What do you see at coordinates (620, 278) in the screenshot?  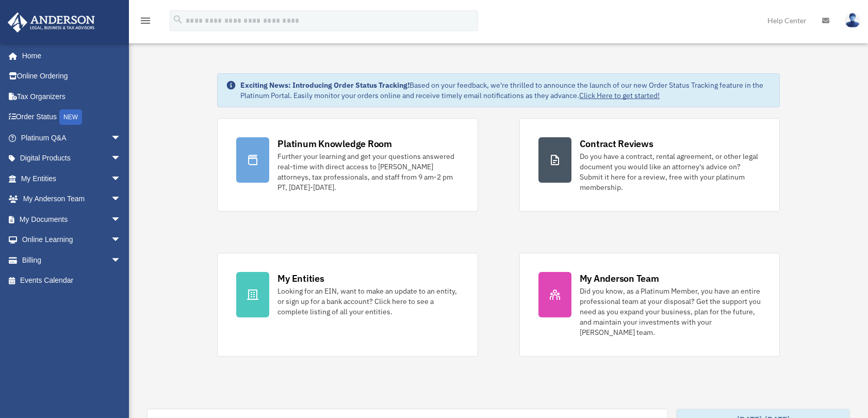 I see `div: My Anderson Team` at bounding box center [620, 278].